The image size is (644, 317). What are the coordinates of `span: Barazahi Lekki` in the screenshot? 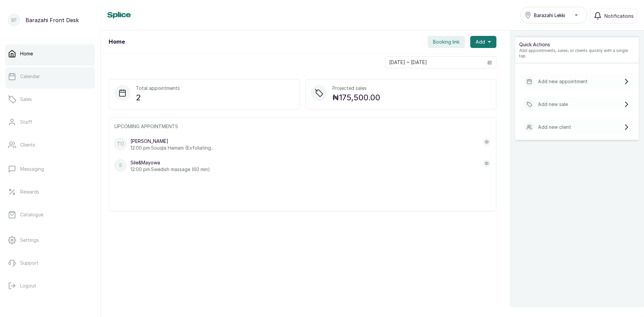 It's located at (549, 15).